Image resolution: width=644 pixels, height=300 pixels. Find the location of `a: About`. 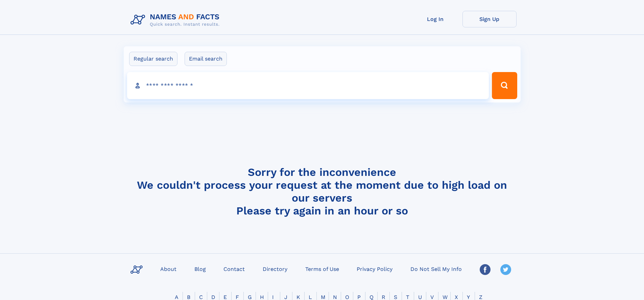

a: About is located at coordinates (169, 269).